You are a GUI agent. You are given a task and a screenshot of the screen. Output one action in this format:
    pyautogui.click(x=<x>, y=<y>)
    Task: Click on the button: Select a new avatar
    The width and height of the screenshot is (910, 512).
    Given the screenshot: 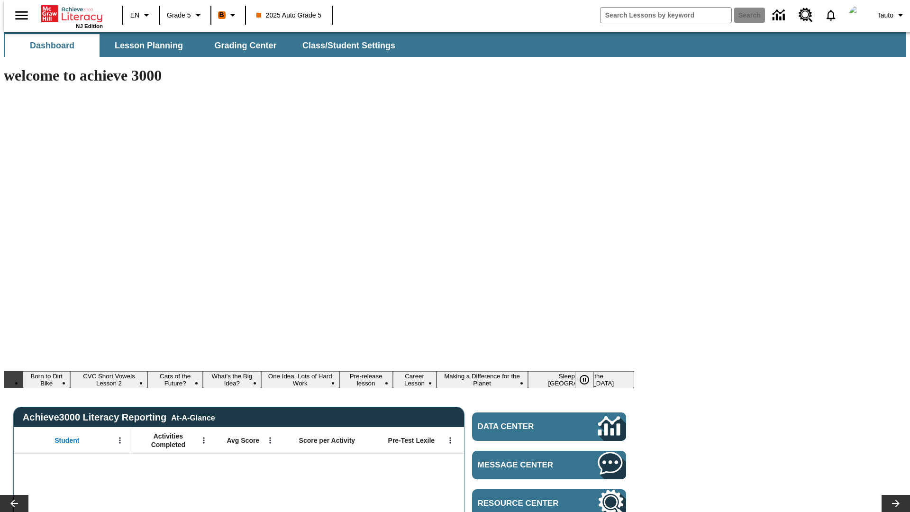 What is the action you would take?
    pyautogui.click(x=858, y=15)
    